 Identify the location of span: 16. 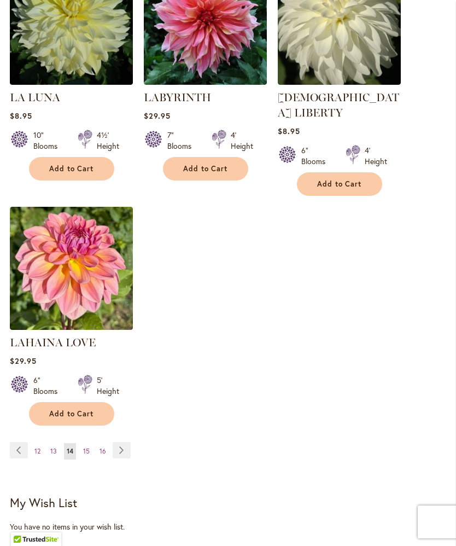
(103, 450).